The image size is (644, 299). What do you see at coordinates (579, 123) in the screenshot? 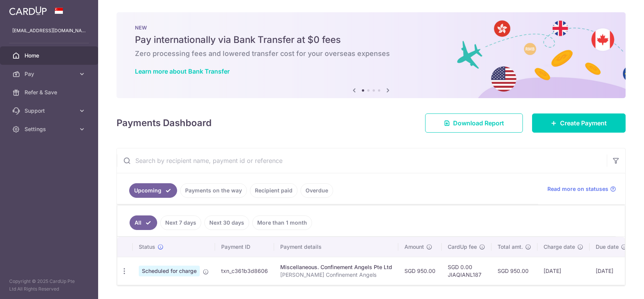
I see `a: Create Payment` at bounding box center [579, 123].